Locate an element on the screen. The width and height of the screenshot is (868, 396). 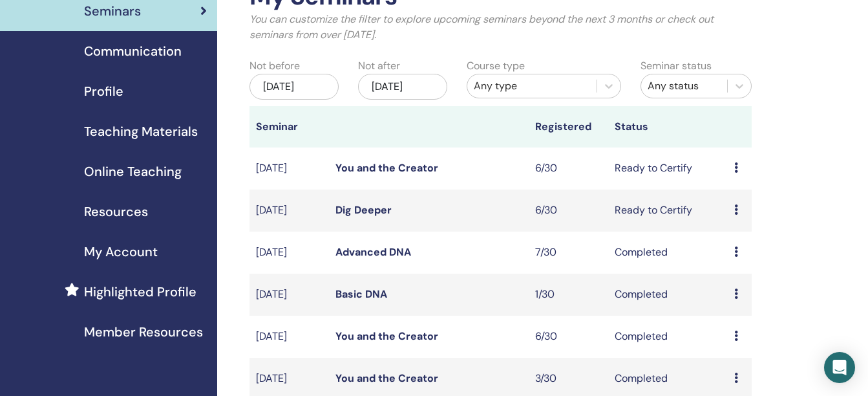
label: Course type is located at coordinates (496, 66).